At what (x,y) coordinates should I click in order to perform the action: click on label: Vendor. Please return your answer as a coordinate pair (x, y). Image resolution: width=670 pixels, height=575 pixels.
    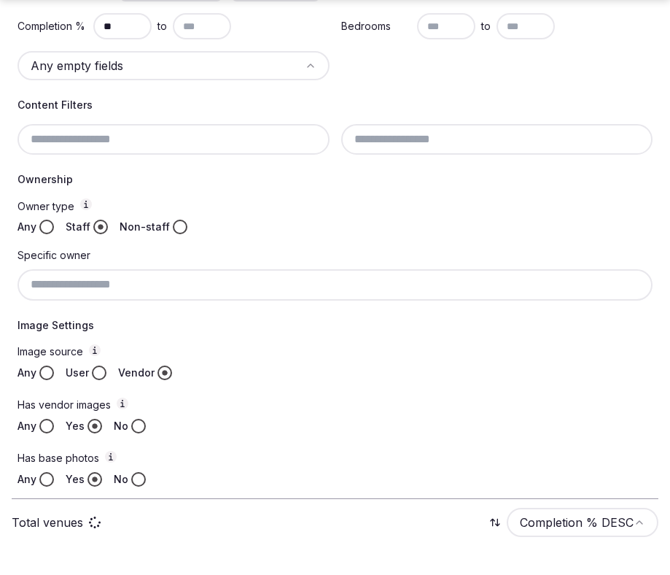
    Looking at the image, I should click on (136, 373).